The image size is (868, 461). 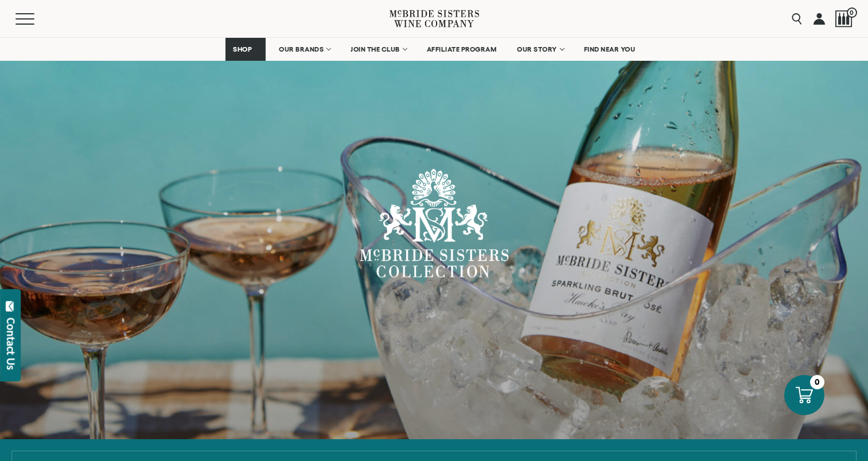 I want to click on span: SHOP, so click(x=243, y=49).